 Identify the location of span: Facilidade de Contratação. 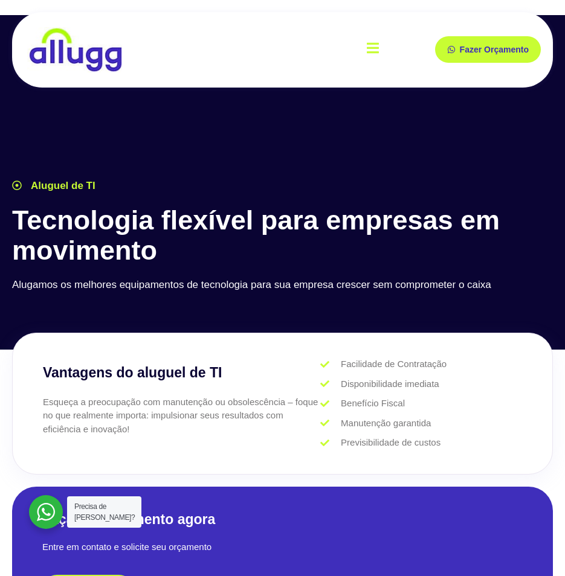
(392, 364).